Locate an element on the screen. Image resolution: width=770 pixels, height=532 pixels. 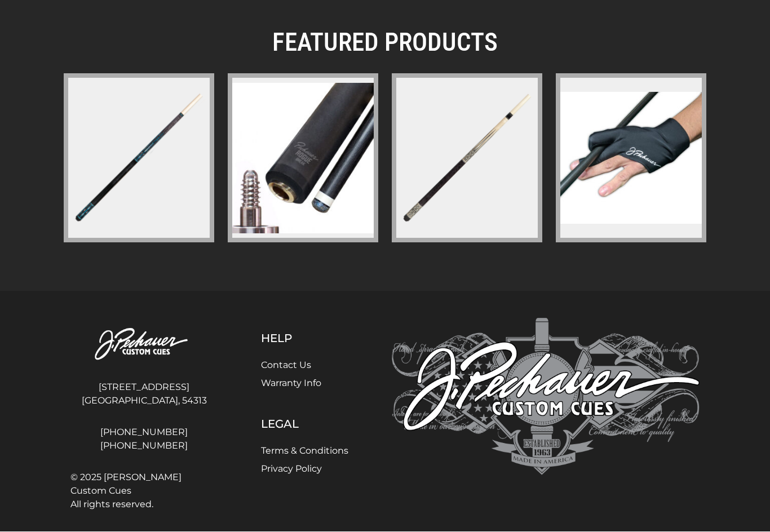
a: pechauer-piloted-rogue-carbon-break-shaft-pro-series is located at coordinates (303, 158).